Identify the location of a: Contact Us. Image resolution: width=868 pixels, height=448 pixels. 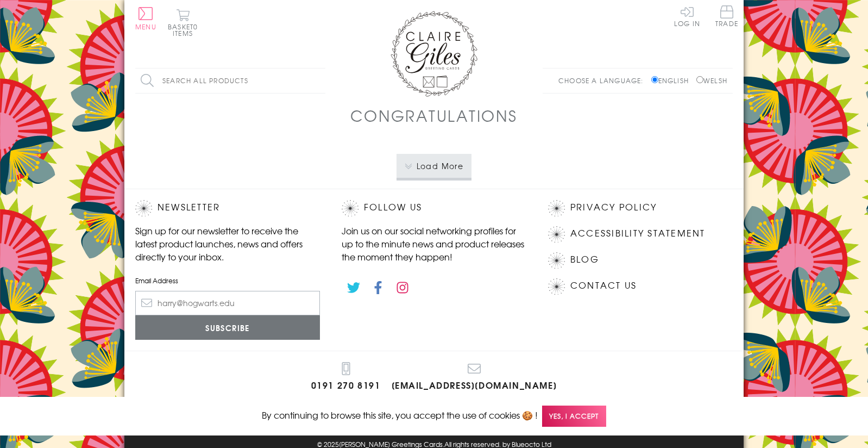
(604, 286).